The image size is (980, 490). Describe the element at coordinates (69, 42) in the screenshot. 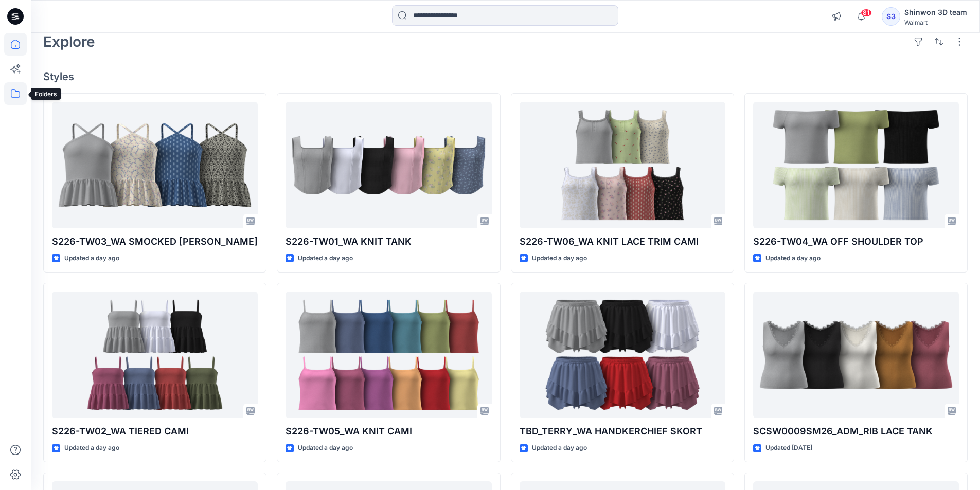

I see `h2: Explore` at that location.